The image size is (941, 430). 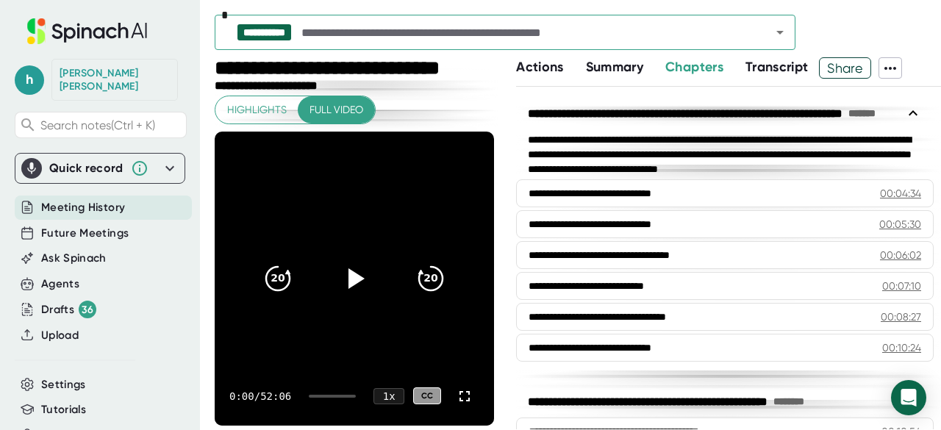 What do you see at coordinates (900, 193) in the screenshot?
I see `div: 00:04:34` at bounding box center [900, 193].